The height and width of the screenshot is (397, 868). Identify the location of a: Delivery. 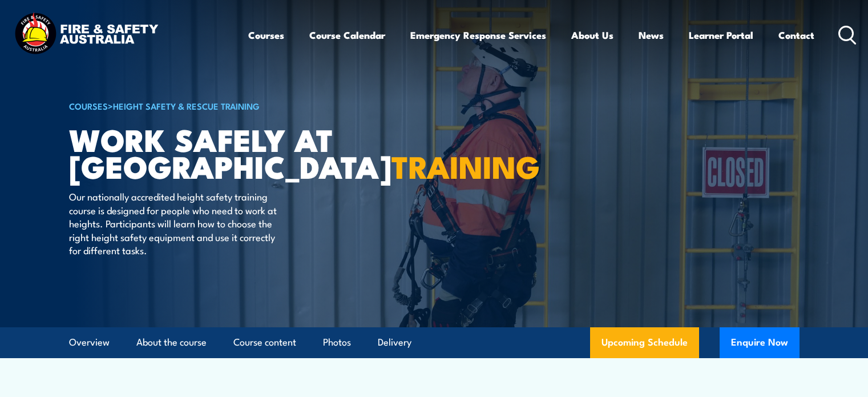
(394, 342).